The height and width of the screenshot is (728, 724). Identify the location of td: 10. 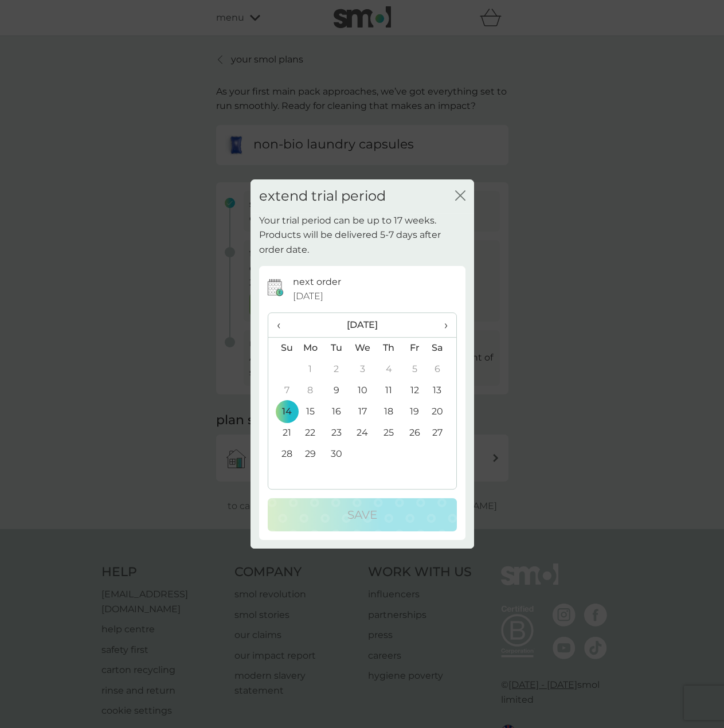
(362, 390).